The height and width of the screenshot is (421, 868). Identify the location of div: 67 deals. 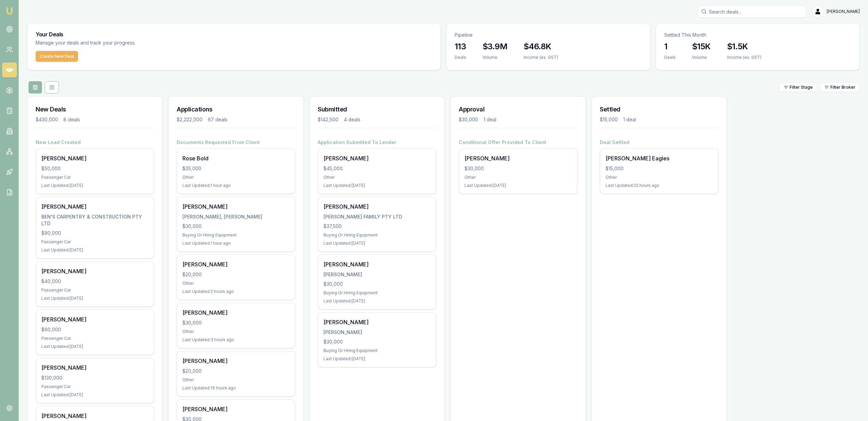
(218, 120).